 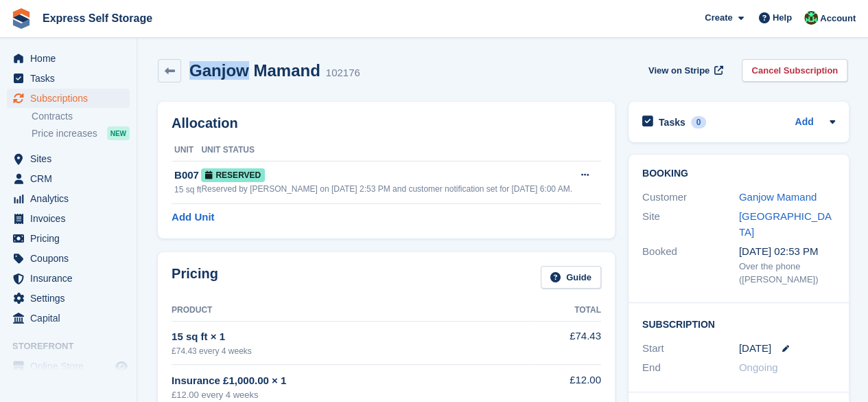 I want to click on th: Product, so click(x=352, y=310).